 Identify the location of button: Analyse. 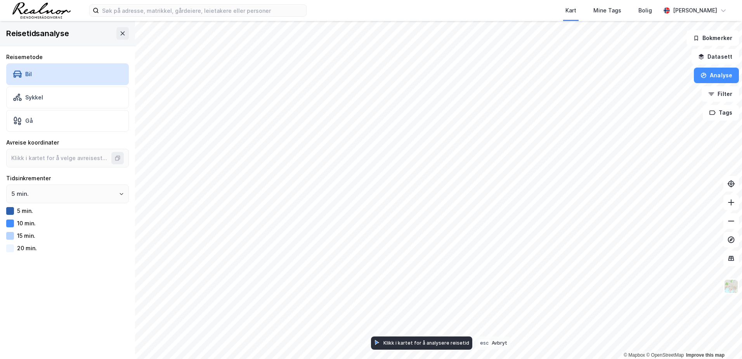
(716, 75).